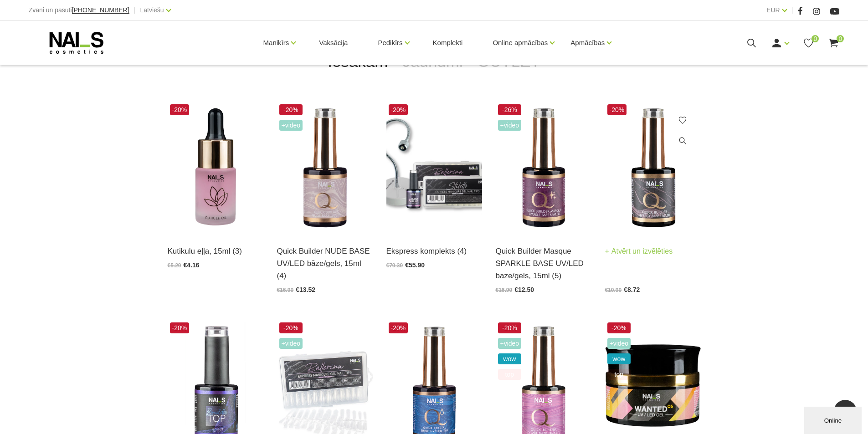 The height and width of the screenshot is (434, 868). Describe the element at coordinates (333, 43) in the screenshot. I see `a: Vaksācija` at that location.